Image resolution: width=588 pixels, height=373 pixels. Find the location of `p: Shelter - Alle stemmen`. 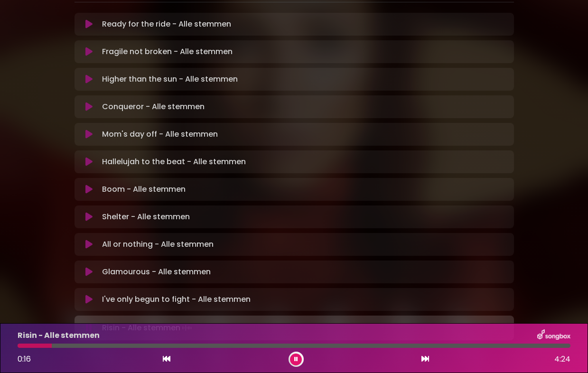

p: Shelter - Alle stemmen is located at coordinates (145, 217).